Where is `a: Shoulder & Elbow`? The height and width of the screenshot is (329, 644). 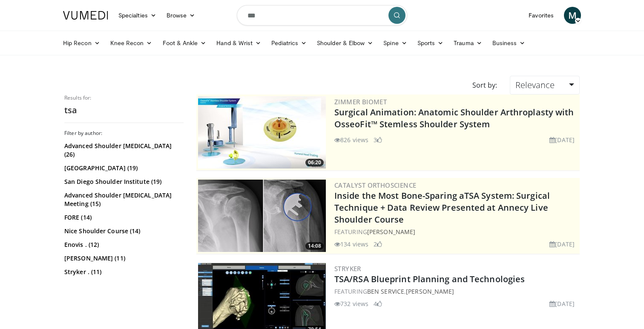 a: Shoulder & Elbow is located at coordinates (345, 43).